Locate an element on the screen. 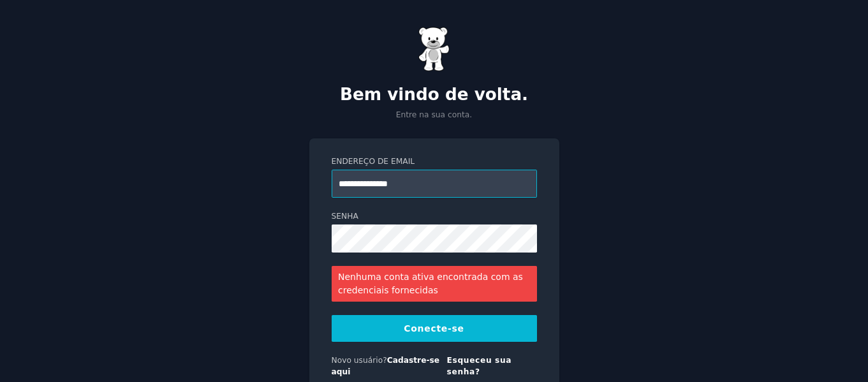  font: Cadastre-se aqui is located at coordinates (386, 366).